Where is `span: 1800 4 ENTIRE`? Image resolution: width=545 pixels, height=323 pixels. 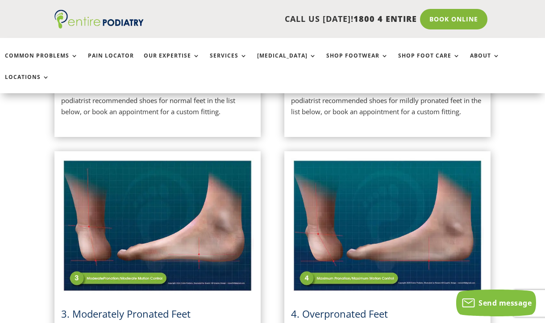
span: 1800 4 ENTIRE is located at coordinates (385, 19).